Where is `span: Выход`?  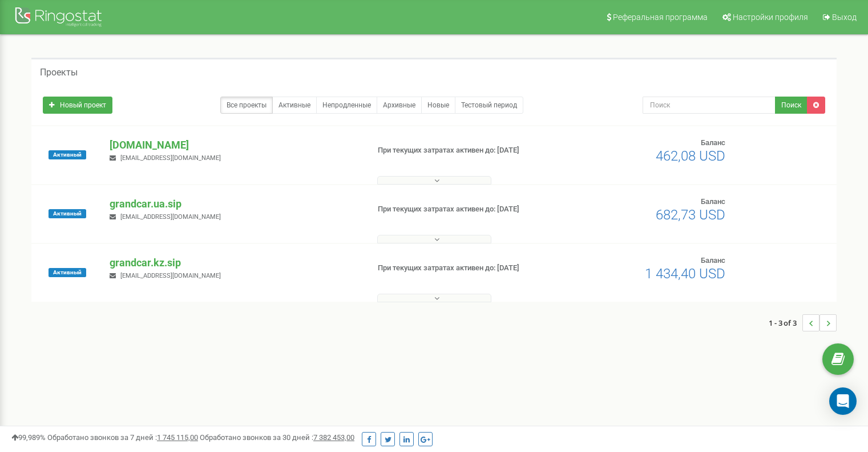 span: Выход is located at coordinates (844, 18).